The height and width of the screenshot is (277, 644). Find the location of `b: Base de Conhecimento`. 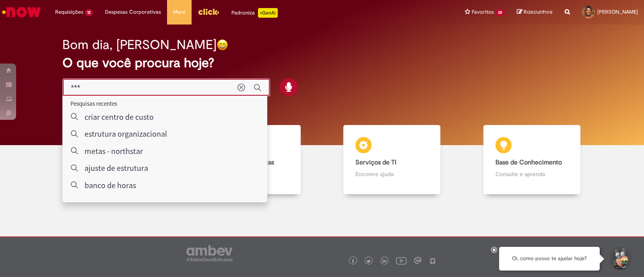

b: Base de Conhecimento is located at coordinates (528, 163).